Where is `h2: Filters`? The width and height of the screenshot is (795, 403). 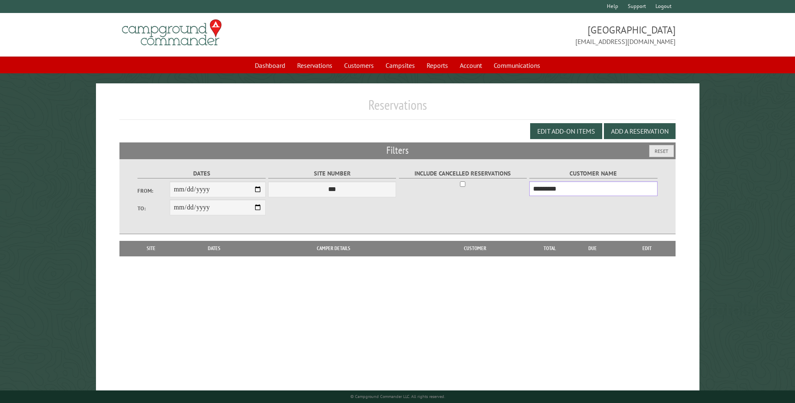
h2: Filters is located at coordinates (397, 150).